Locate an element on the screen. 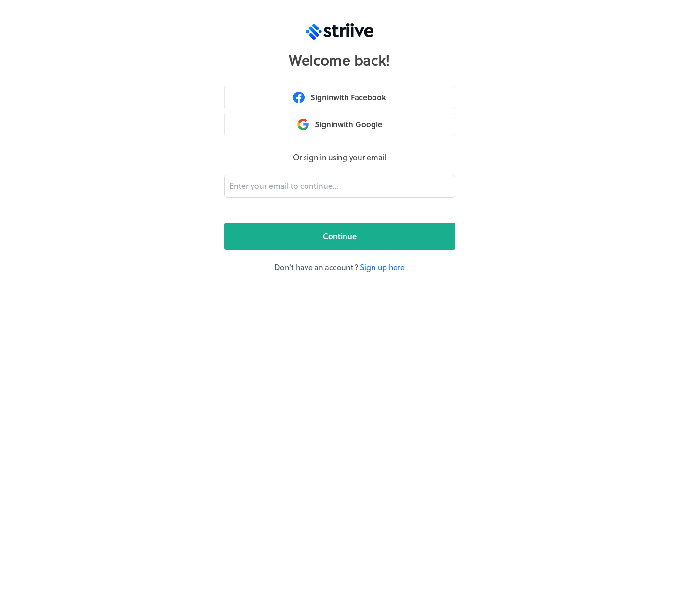 The height and width of the screenshot is (616, 679). button: Signinwith Google is located at coordinates (340, 124).